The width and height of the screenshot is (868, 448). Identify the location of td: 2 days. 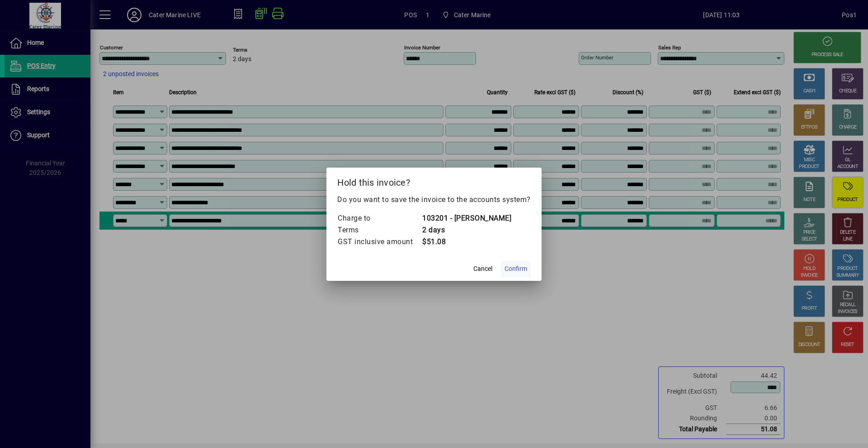
(467, 230).